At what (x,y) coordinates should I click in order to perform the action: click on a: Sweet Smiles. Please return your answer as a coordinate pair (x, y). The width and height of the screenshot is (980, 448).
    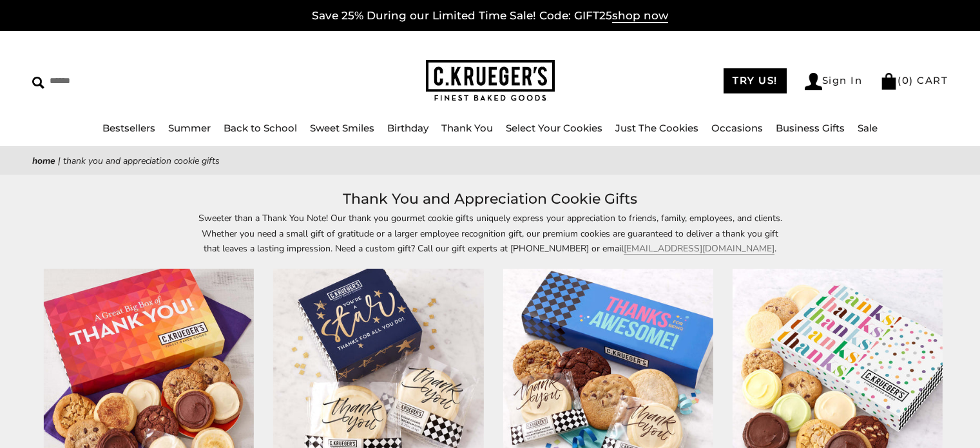
    Looking at the image, I should click on (342, 128).